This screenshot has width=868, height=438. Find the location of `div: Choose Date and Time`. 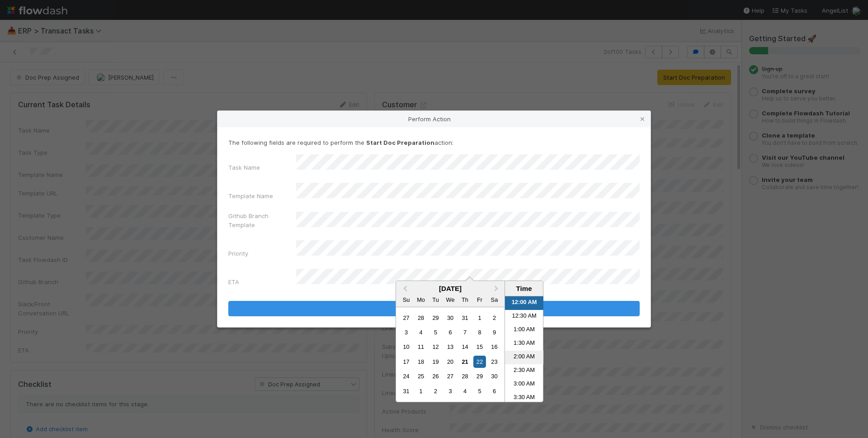

div: Choose Date and Time is located at coordinates (470, 342).